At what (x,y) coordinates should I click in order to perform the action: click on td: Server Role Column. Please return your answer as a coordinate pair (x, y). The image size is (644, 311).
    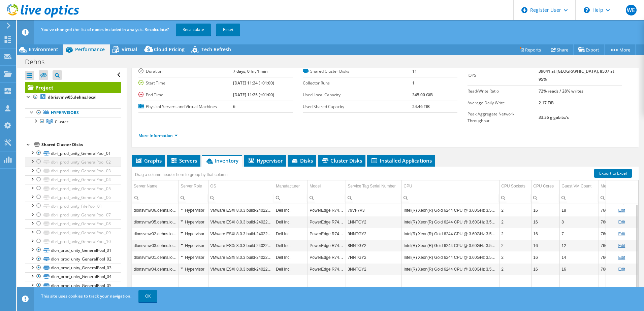
    Looking at the image, I should click on (194, 186).